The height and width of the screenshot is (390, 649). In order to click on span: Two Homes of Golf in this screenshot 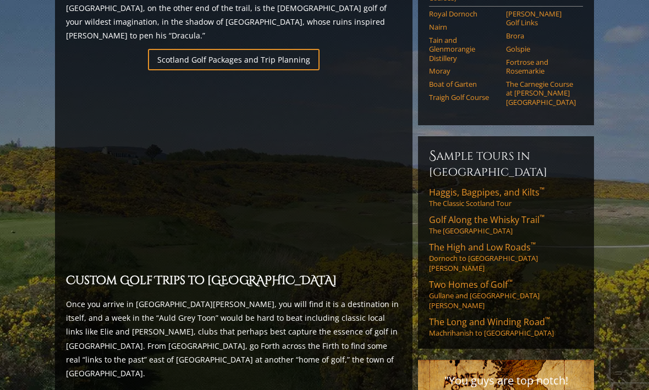, I will do `click(471, 285)`.